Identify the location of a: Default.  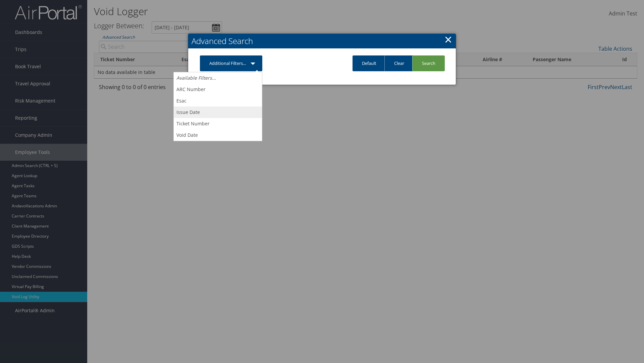
(369, 63).